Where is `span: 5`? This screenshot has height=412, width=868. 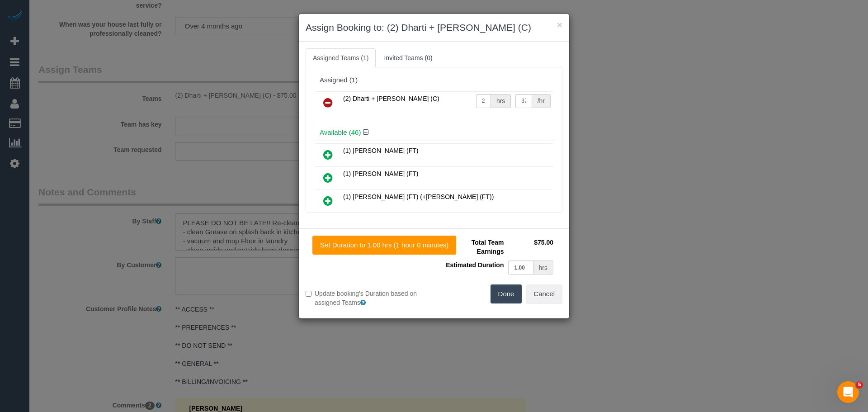 span: 5 is located at coordinates (859, 385).